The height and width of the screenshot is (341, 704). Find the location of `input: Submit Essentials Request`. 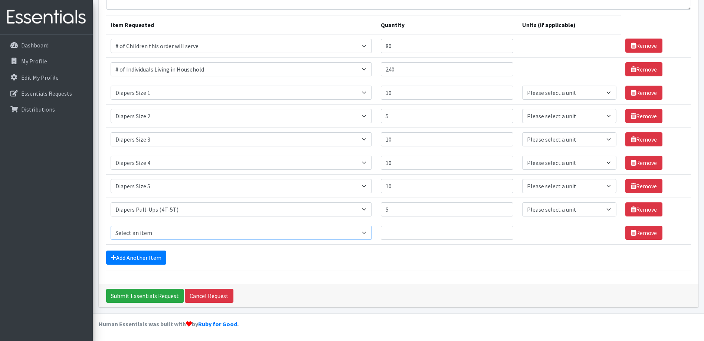

input: Submit Essentials Request is located at coordinates (145, 296).